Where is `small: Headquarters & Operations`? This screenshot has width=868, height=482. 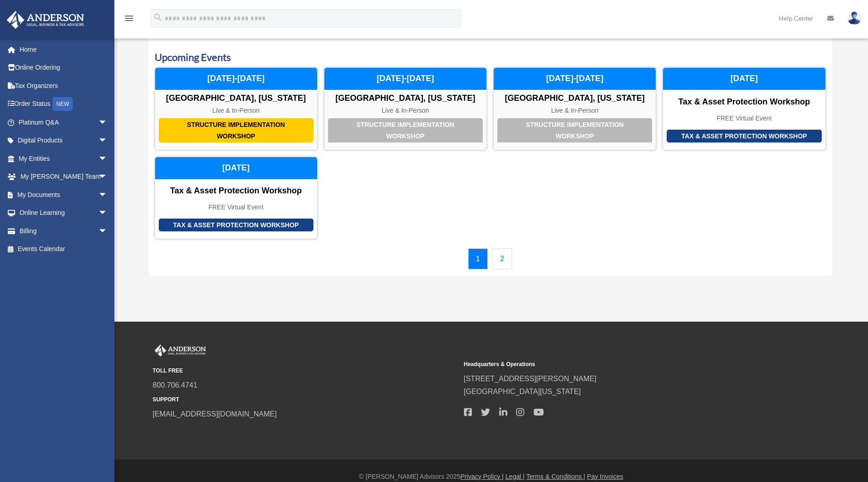
small: Headquarters & Operations is located at coordinates (617, 364).